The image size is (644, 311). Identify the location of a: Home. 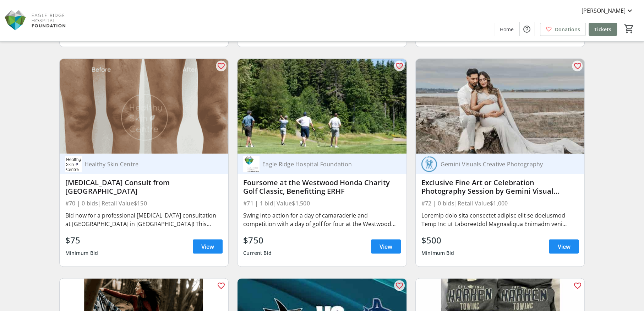
(507, 29).